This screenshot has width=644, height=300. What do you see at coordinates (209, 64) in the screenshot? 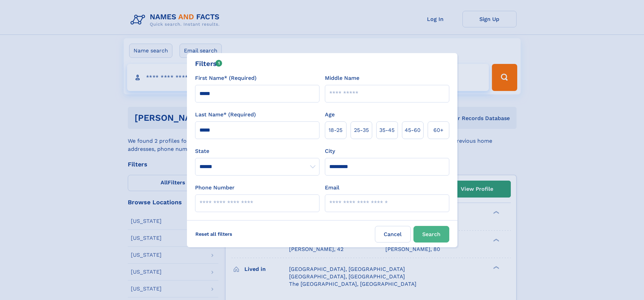
I see `div: Filters` at bounding box center [209, 64].